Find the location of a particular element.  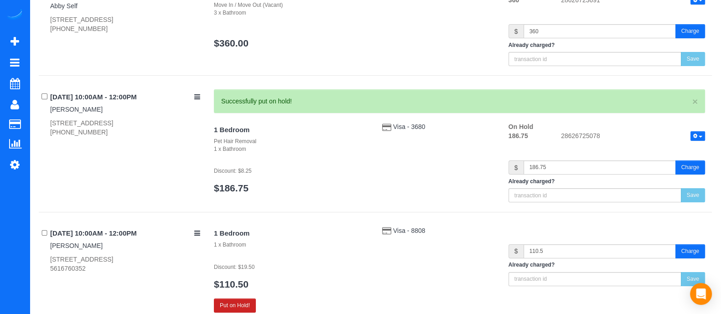

div: Move In / Move Out (Vacant) is located at coordinates (291, 5).